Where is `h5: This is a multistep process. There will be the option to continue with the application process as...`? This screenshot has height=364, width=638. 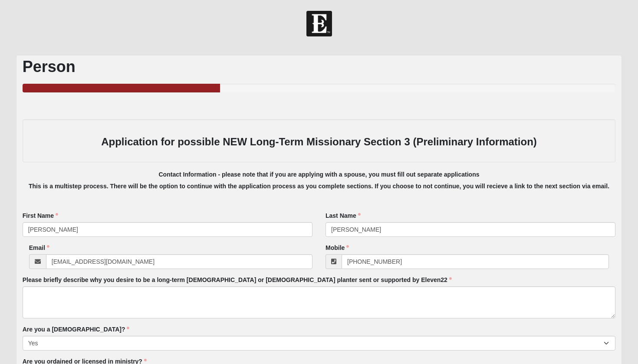 h5: This is a multistep process. There will be the option to continue with the application process as... is located at coordinates (319, 186).